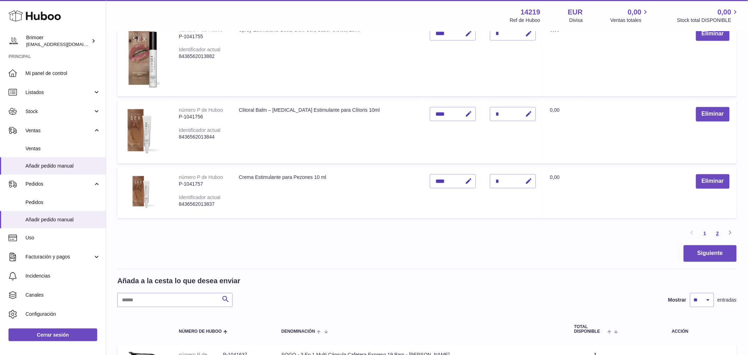  What do you see at coordinates (630, 16) in the screenshot?
I see `a: 0,00 Ventas totales` at bounding box center [630, 16].